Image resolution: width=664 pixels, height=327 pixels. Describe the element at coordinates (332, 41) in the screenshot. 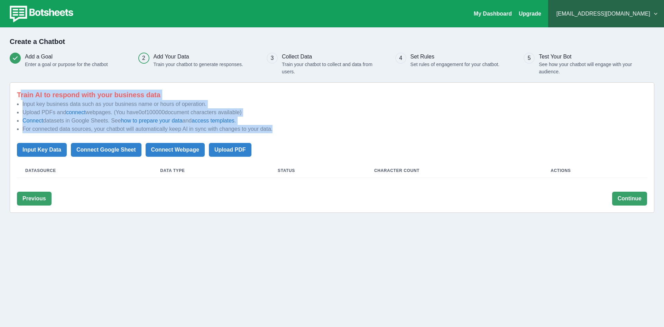

I see `h2: Create a Chatbot` at that location.